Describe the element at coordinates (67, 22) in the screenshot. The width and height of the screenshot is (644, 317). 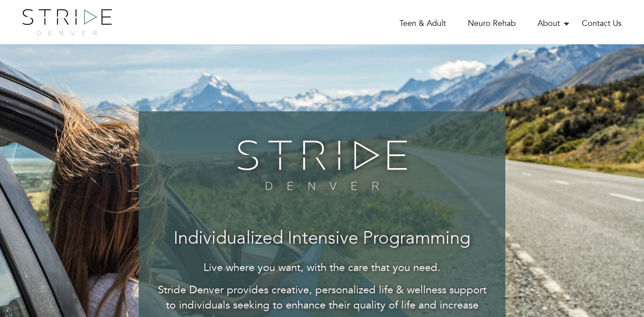
I see `img: logo.png` at that location.